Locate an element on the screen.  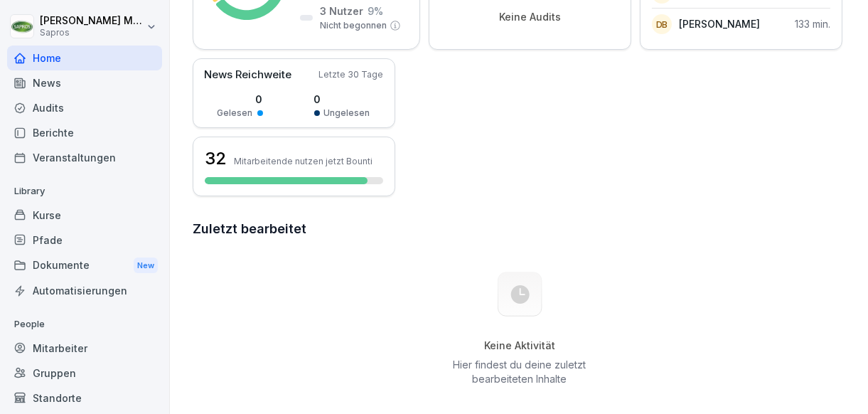
div: Standorte is located at coordinates (84, 398).